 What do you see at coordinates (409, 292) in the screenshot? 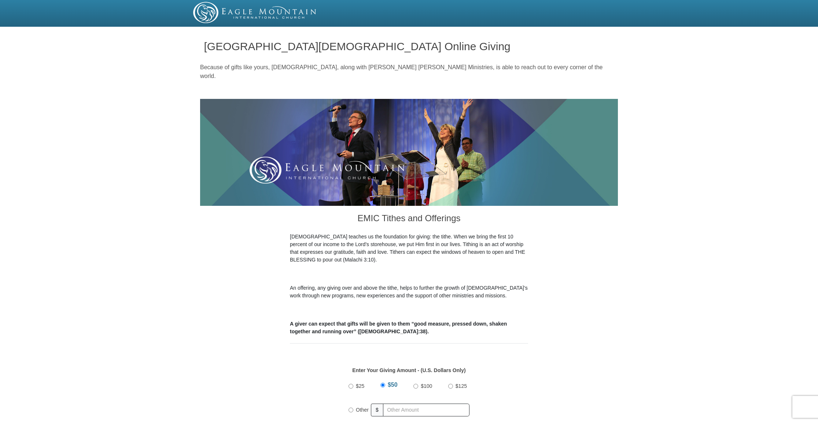
I see `p: An offering, any giving over and above the tithe, helps to further the growth of [DEMOGRAPHIC_DAT...` at bounding box center [409, 292].